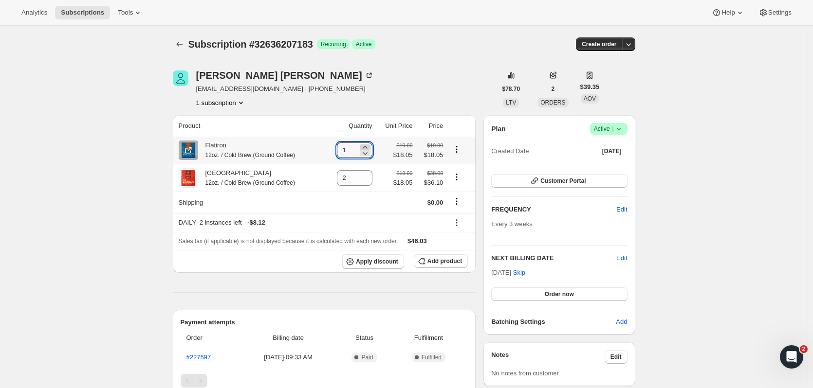 Image resolution: width=813 pixels, height=388 pixels. What do you see at coordinates (598, 44) in the screenshot?
I see `span: Create order` at bounding box center [598, 44].